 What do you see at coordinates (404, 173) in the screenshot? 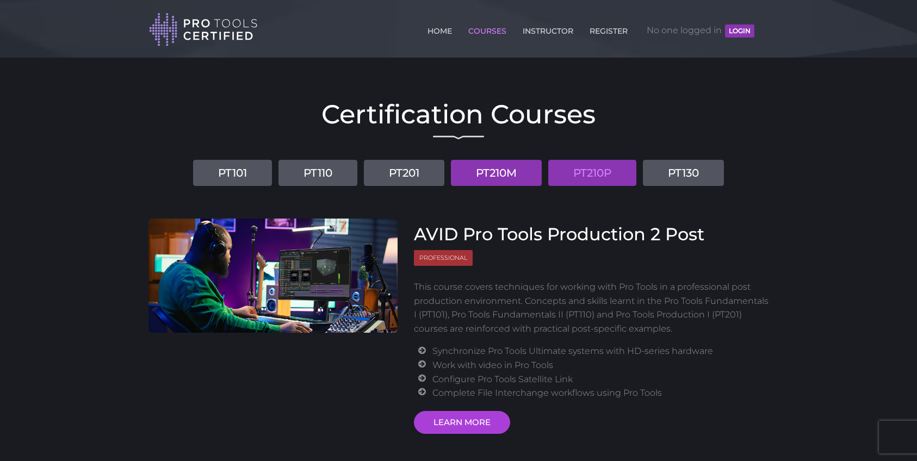
I see `a: PT201` at bounding box center [404, 173].